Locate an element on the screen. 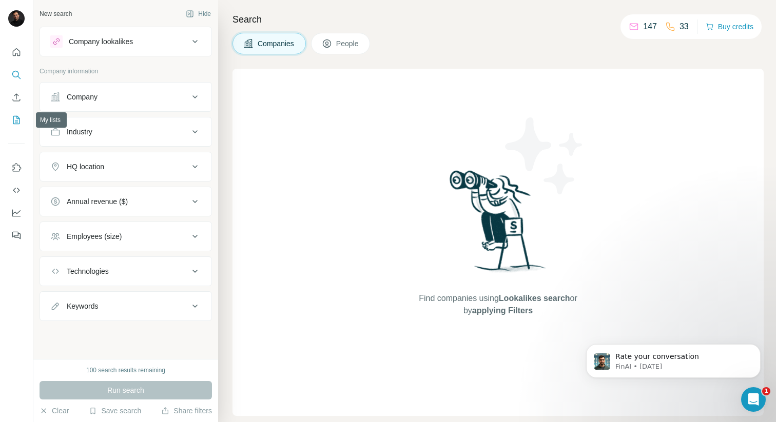 Image resolution: width=776 pixels, height=422 pixels. span: People is located at coordinates (348, 44).